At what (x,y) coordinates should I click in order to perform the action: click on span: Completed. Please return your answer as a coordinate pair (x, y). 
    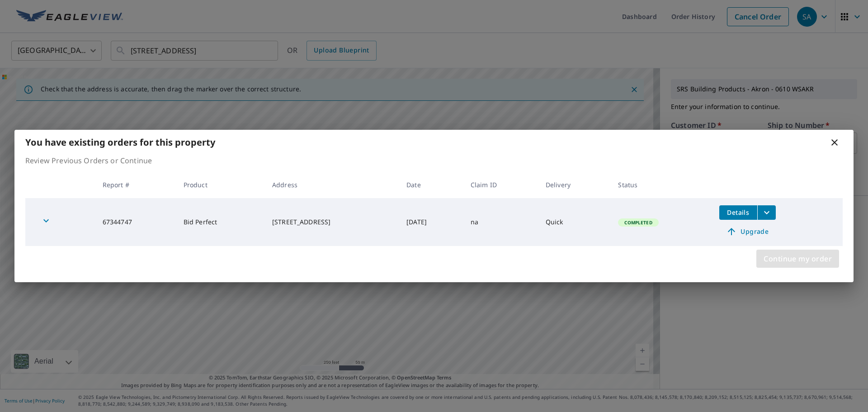
    Looking at the image, I should click on (638, 222).